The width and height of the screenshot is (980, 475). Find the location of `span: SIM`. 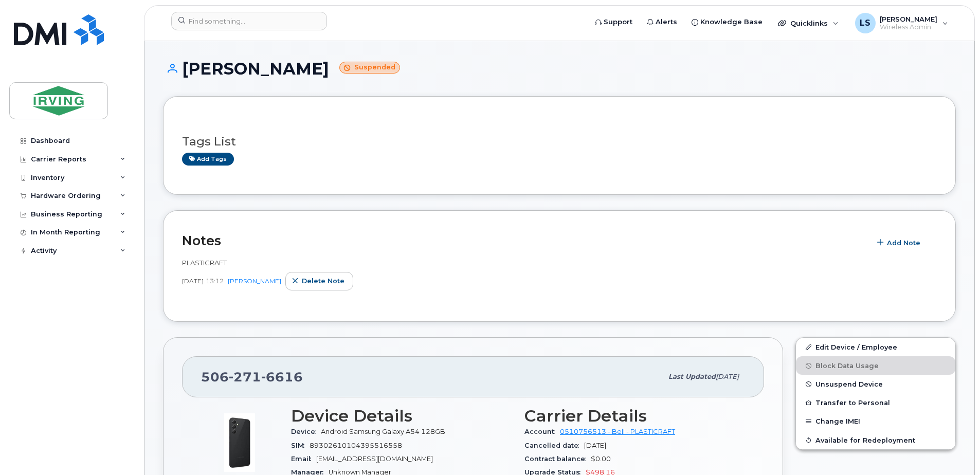

span: SIM is located at coordinates (300, 445).